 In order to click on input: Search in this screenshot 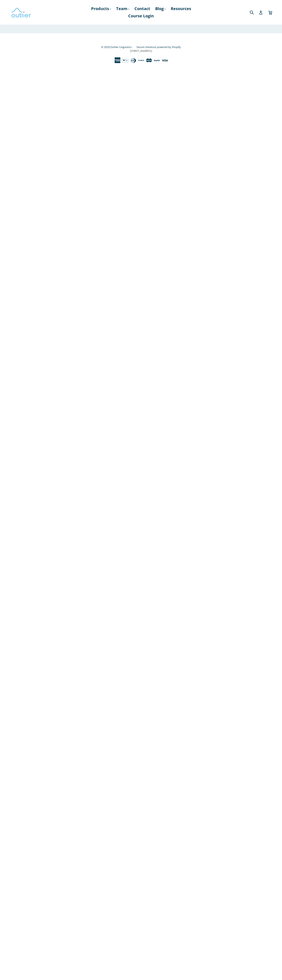, I will do `click(254, 12)`.